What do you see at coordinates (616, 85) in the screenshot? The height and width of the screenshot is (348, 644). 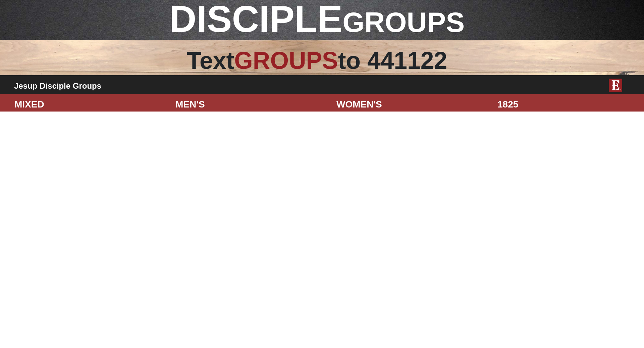 I see `img: E-icon-fireweed-White-TM.png` at bounding box center [616, 85].